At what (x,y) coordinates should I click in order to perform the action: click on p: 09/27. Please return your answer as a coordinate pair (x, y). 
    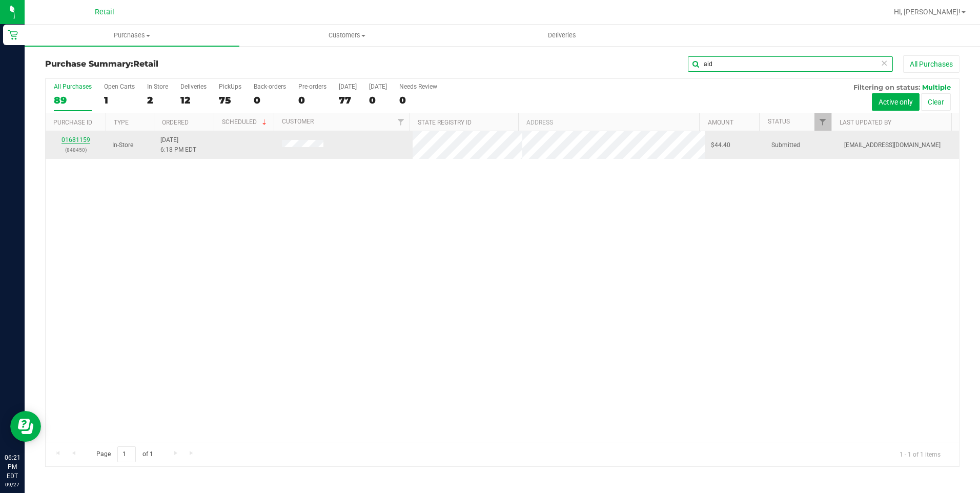
    Looking at the image, I should click on (12, 485).